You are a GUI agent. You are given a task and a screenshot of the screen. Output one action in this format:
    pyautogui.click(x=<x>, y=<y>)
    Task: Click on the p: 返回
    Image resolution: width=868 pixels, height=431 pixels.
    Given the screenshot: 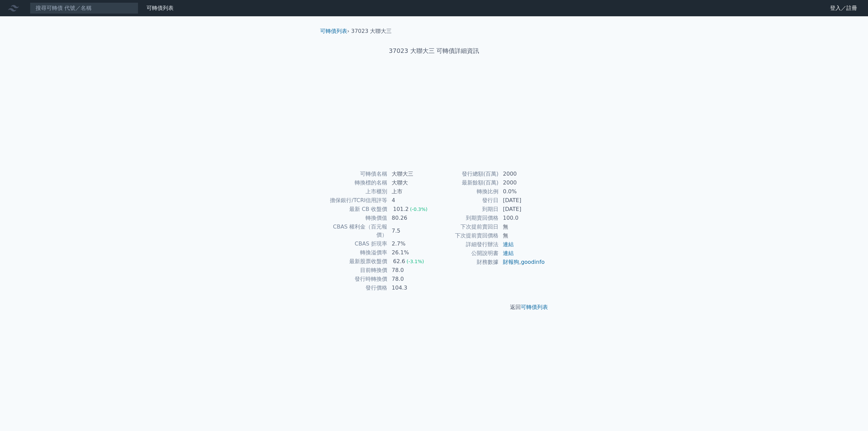 What is the action you would take?
    pyautogui.click(x=434, y=307)
    